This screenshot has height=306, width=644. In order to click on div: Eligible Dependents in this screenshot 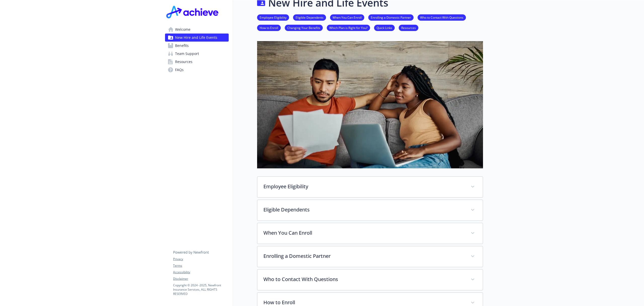, I will do `click(370, 210)`.